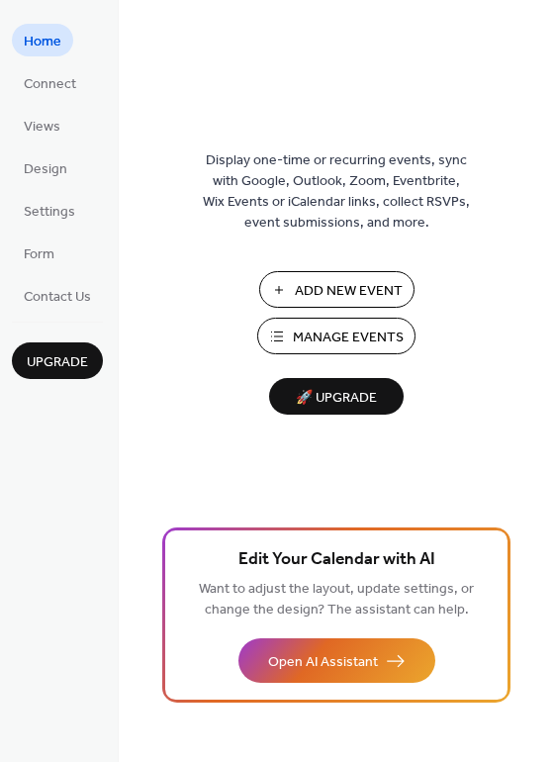 The image size is (554, 762). I want to click on span: 🚀 Upgrade, so click(336, 398).